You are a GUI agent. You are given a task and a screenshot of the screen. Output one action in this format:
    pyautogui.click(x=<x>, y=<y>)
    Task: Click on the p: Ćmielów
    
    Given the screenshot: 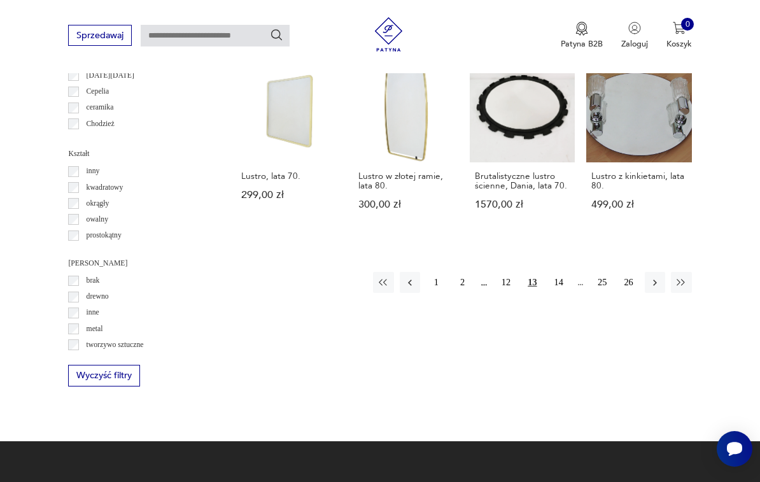 What is the action you would take?
    pyautogui.click(x=100, y=140)
    